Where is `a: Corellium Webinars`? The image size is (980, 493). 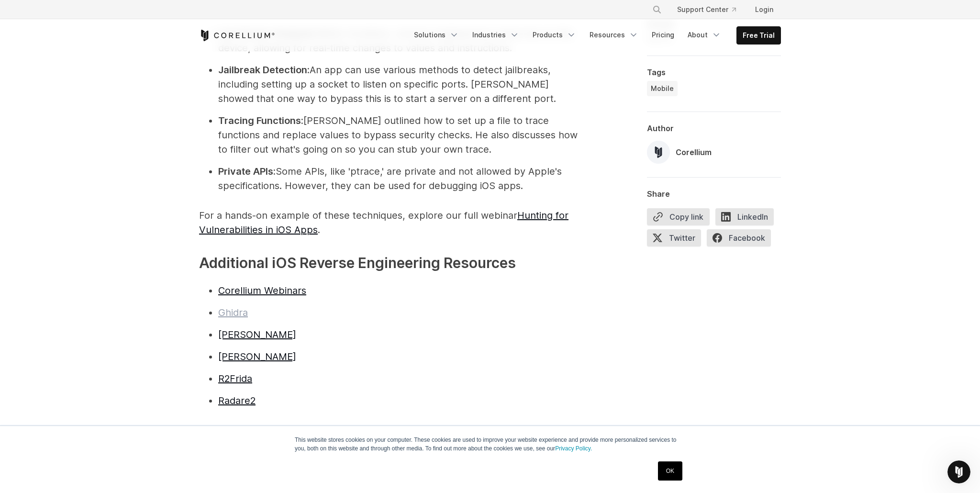
a: Corellium Webinars is located at coordinates (262, 290).